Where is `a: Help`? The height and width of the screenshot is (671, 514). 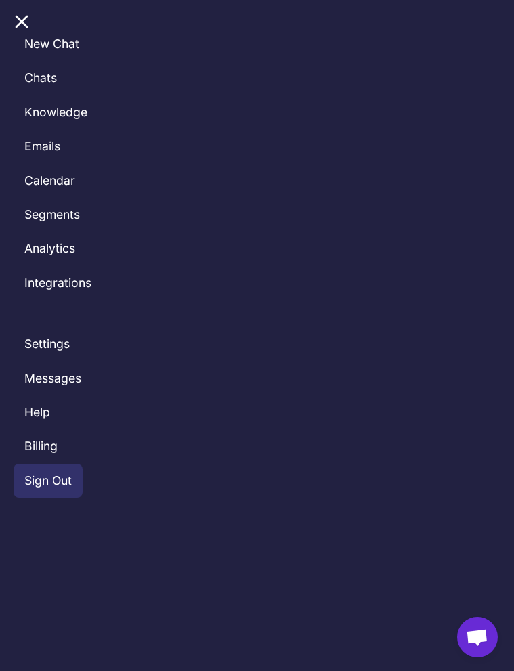
a: Help is located at coordinates (263, 412).